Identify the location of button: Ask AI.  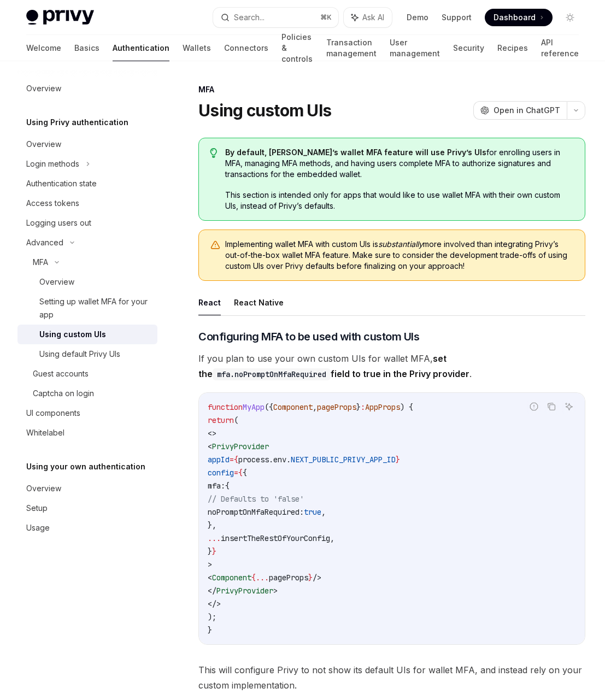
(569, 407).